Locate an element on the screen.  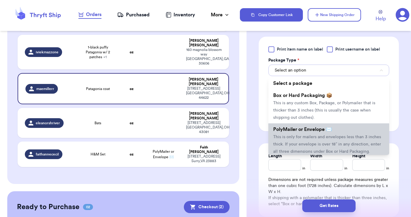
span: Patagonia coat is located at coordinates (98, 89).